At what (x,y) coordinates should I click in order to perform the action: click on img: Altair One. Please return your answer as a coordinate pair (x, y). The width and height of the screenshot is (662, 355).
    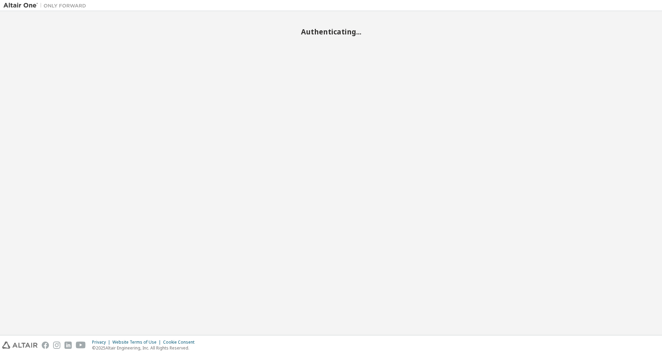
    Looking at the image, I should click on (47, 6).